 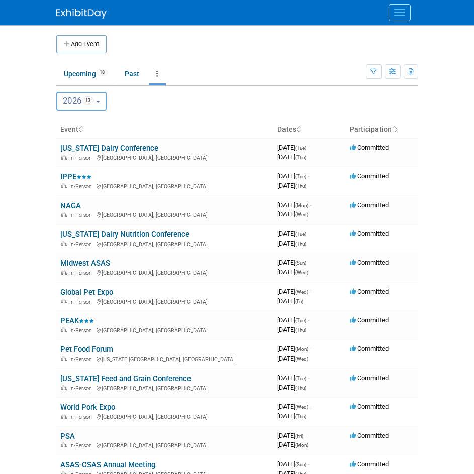 I want to click on span: 2026, so click(x=78, y=101).